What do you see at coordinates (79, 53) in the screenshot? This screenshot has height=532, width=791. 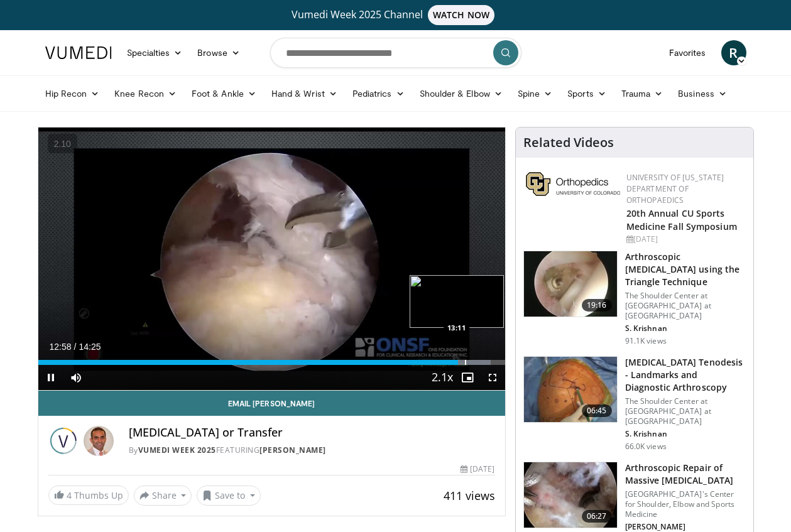 I see `img: VuMedi Logo` at bounding box center [79, 53].